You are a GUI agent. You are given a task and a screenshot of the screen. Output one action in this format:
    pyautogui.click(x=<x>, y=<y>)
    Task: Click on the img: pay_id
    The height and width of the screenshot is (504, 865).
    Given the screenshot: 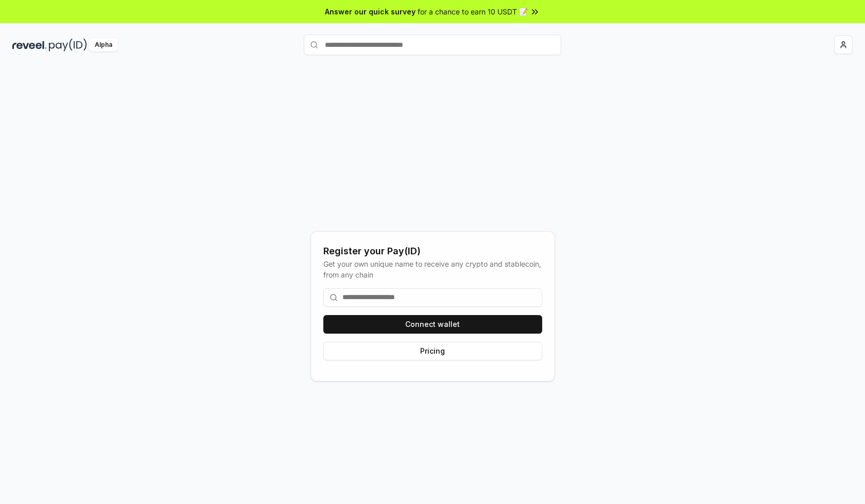 What is the action you would take?
    pyautogui.click(x=68, y=45)
    